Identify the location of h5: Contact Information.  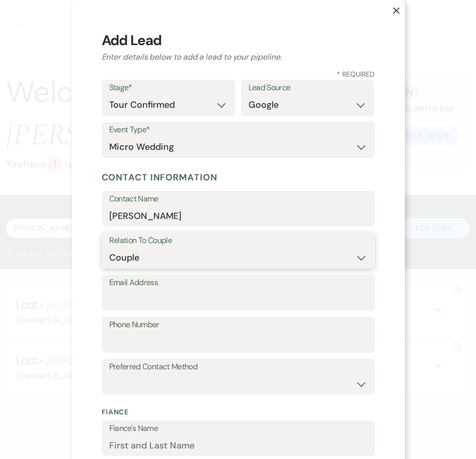
(238, 178).